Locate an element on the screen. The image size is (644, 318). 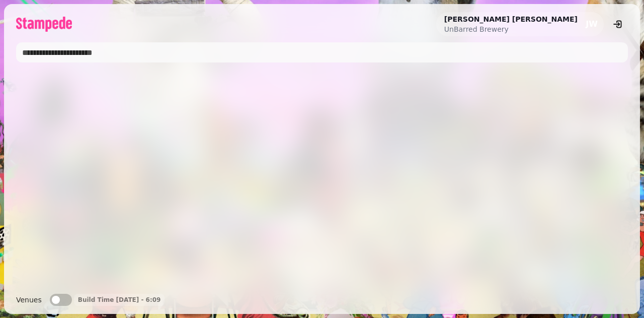
button: logout is located at coordinates (618, 24).